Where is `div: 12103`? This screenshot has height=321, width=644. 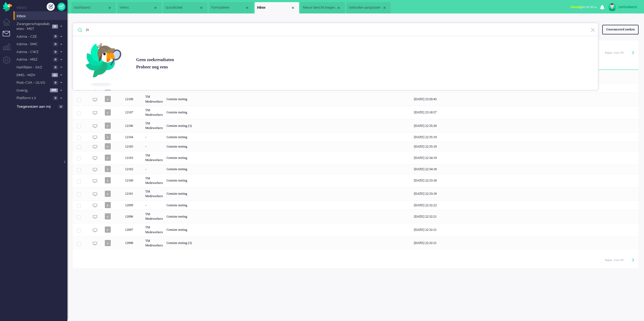 div: 12103 is located at coordinates (356, 158).